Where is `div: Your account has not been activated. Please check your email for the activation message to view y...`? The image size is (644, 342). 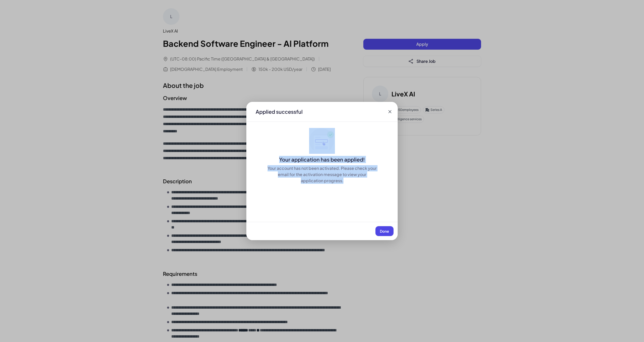 div: Your account has not been activated. Please check your email for the activation message to view y... is located at coordinates (322, 174).